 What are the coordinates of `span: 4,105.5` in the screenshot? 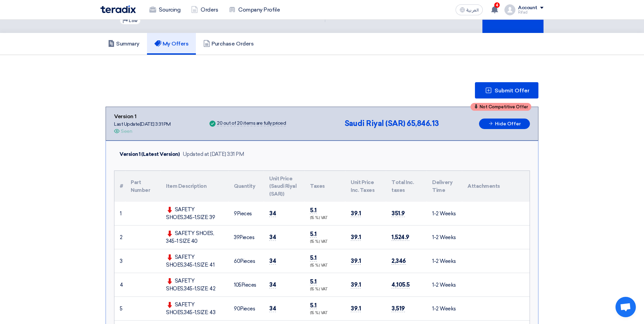 It's located at (400, 285).